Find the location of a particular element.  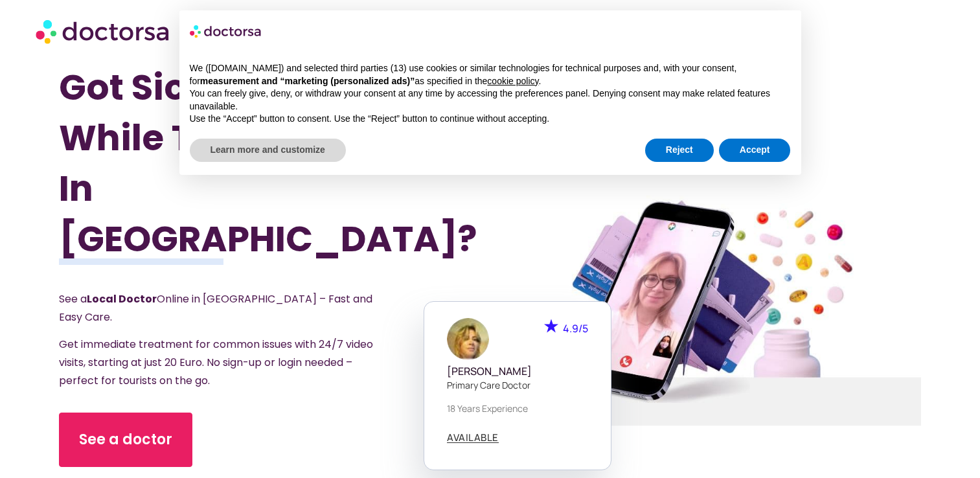

span: AVAILABLE is located at coordinates (473, 437).